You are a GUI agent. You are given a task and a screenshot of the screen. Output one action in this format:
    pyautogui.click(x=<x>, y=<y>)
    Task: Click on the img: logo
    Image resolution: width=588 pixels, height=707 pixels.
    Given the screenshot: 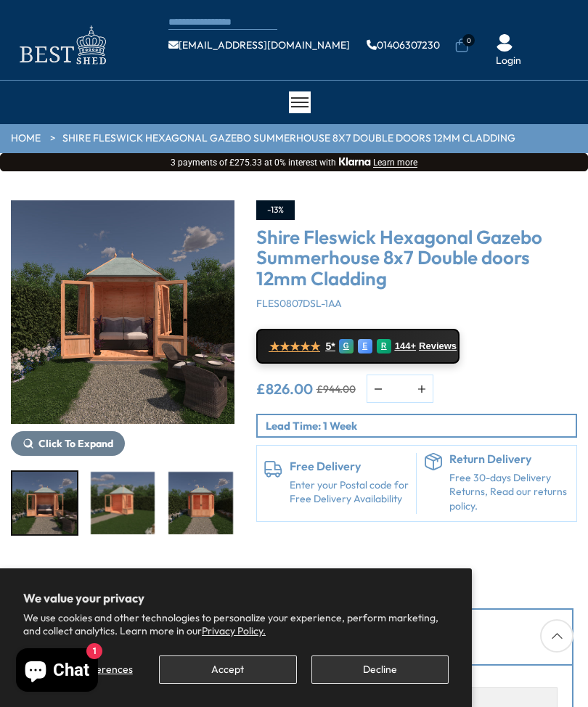 What is the action you would take?
    pyautogui.click(x=62, y=45)
    